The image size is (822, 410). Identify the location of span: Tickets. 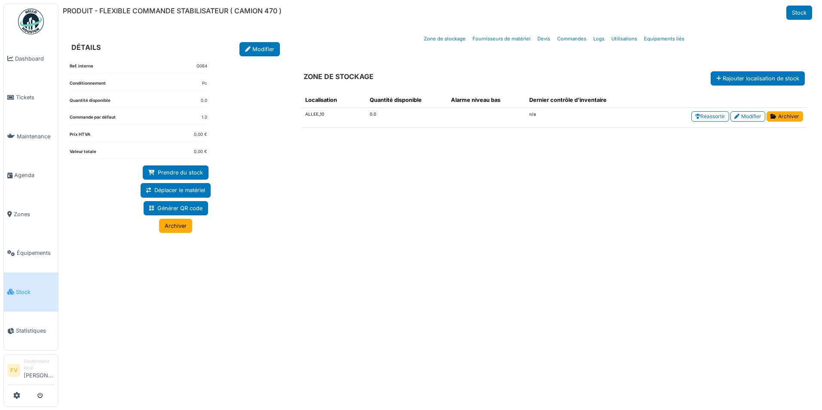
(35, 97).